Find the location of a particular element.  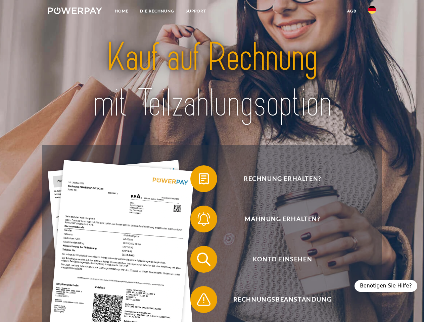

button: Mahnung erhalten? is located at coordinates (278, 219).